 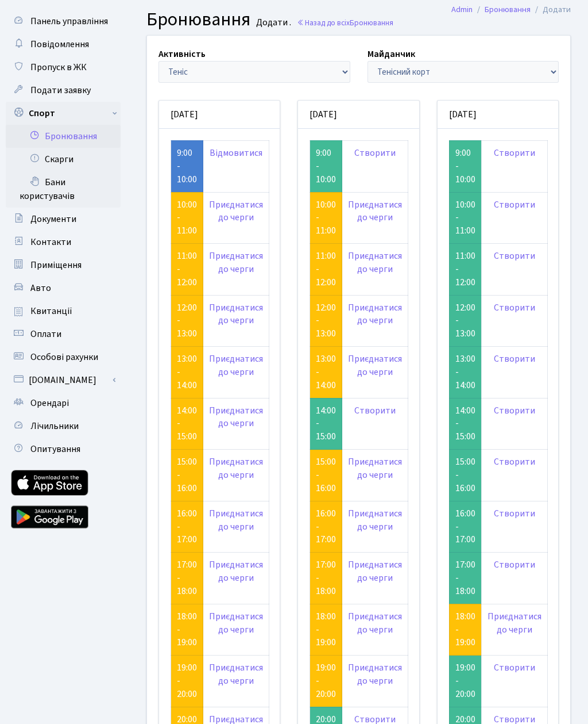 I want to click on span: Квитанції, so click(x=51, y=311).